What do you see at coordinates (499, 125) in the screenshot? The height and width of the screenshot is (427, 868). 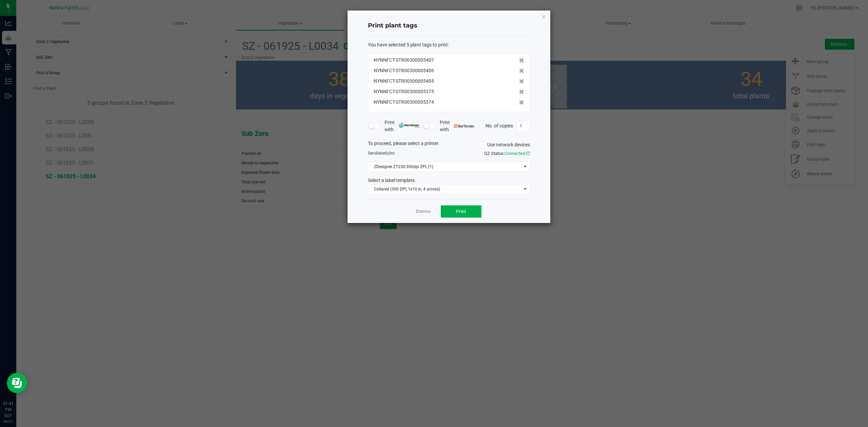 I see `span: No. of copies` at bounding box center [499, 125].